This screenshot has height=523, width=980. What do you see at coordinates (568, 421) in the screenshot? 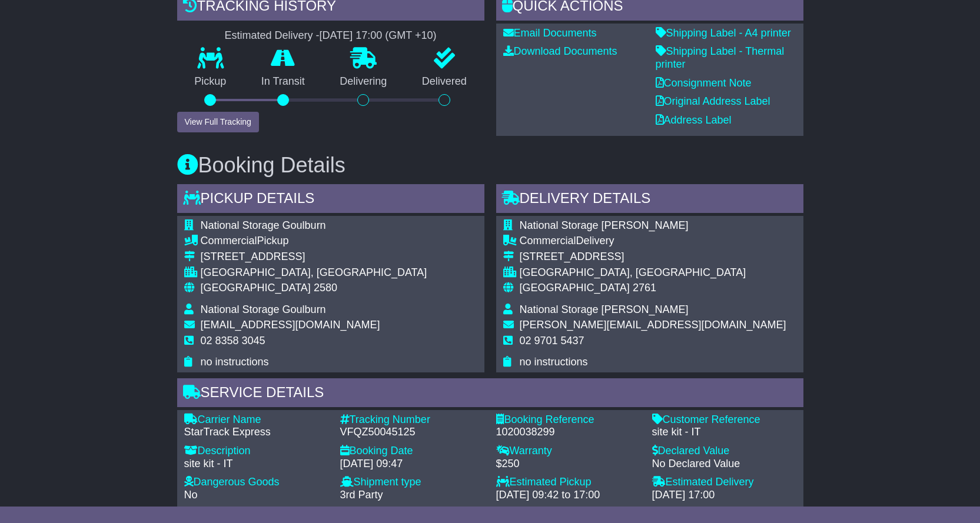
I see `div: Booking Reference` at bounding box center [568, 421].